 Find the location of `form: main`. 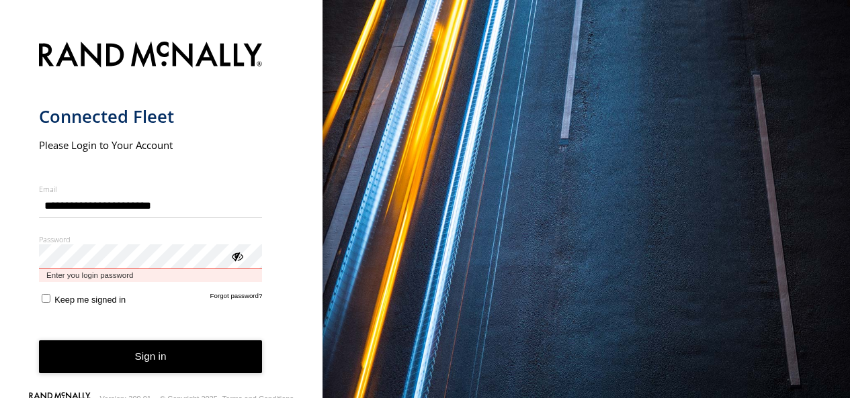

form: main is located at coordinates (161, 214).